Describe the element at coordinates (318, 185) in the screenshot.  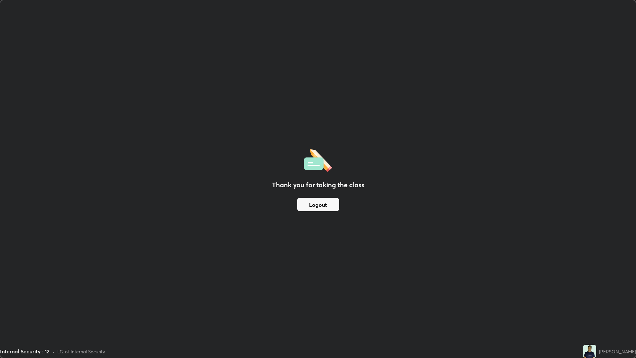
I see `h2: Thank you for taking the class` at that location.